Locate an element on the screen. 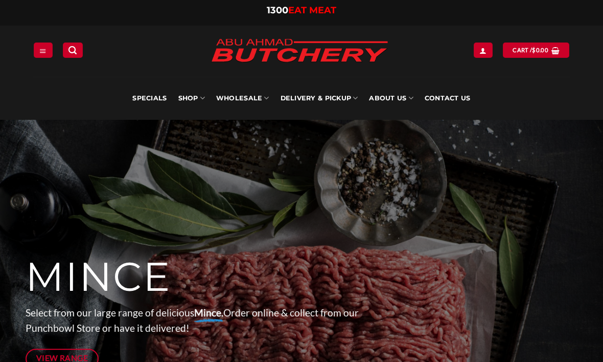  a: View cart is located at coordinates (536, 50).